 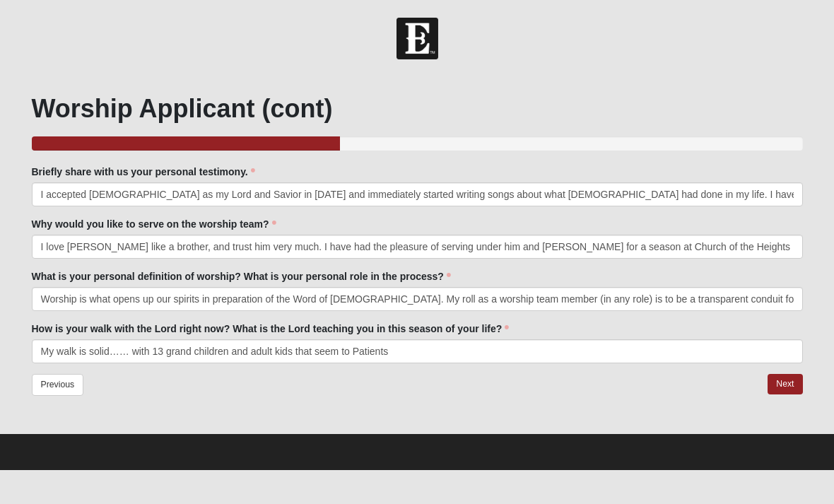 I want to click on h1: Worship Applicant (cont), so click(x=417, y=108).